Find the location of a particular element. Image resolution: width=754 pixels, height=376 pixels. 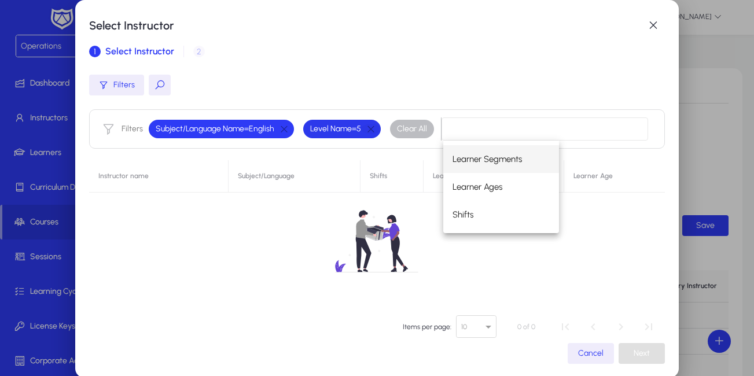

h1: Select Instructor is located at coordinates (365, 25).